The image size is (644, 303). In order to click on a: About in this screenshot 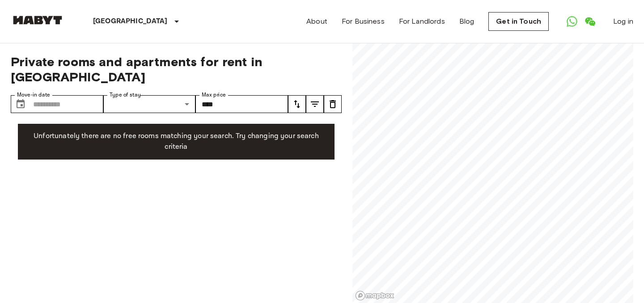, I will do `click(317, 21)`.